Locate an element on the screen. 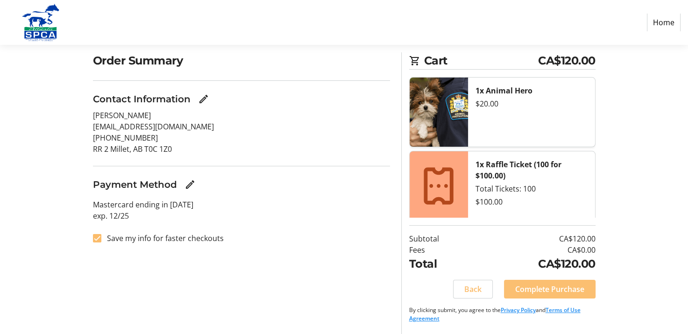  div: Total Tickets: 100 is located at coordinates (532, 189).